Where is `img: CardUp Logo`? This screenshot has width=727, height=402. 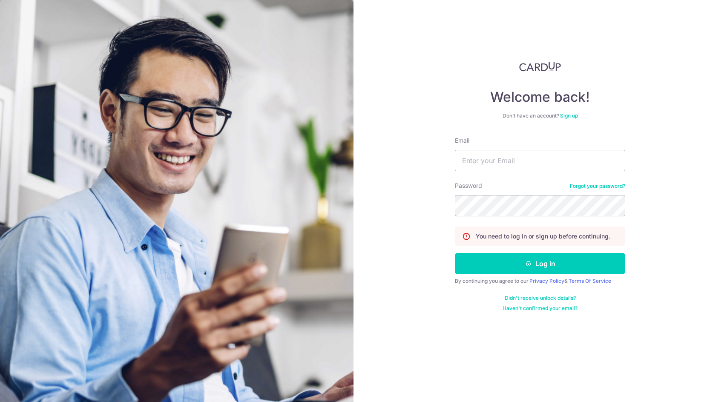
img: CardUp Logo is located at coordinates (540, 66).